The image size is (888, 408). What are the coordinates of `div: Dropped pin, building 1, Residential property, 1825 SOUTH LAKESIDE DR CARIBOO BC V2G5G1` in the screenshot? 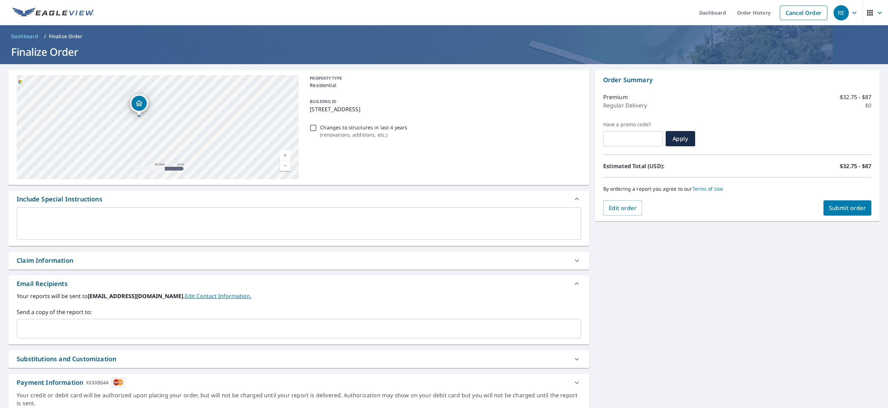 It's located at (139, 105).